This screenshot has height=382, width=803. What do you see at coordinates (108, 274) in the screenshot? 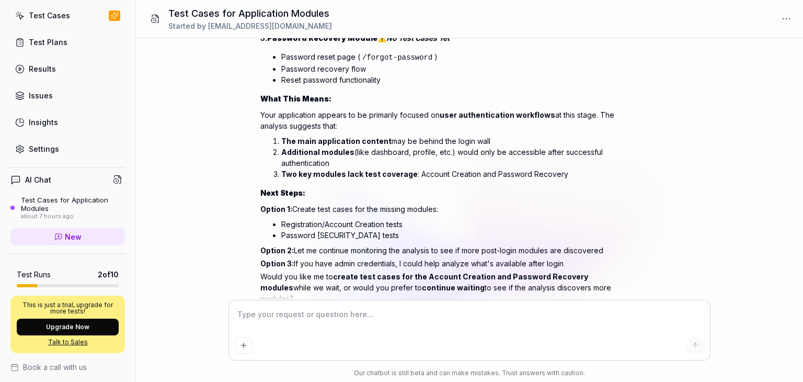
I see `span: 2 of 10` at bounding box center [108, 274].